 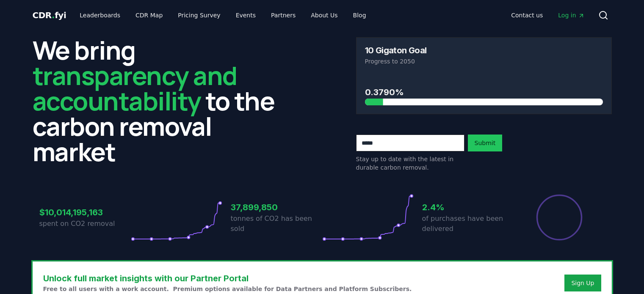 I want to click on a: Pricing Survey, so click(x=199, y=15).